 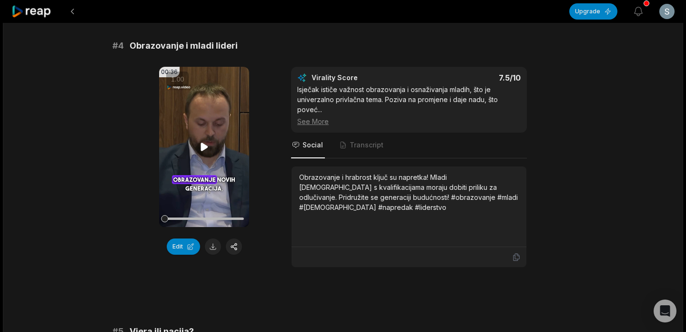 I want to click on span: # 4, so click(x=118, y=46).